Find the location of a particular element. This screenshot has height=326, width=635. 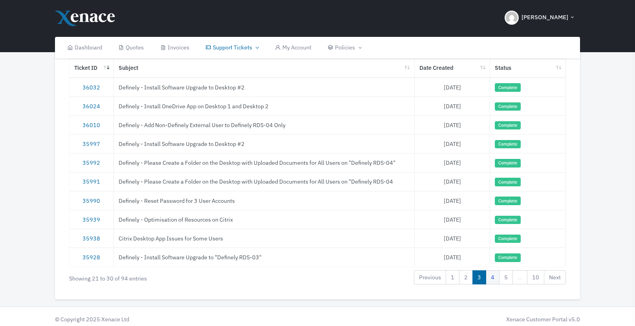

td: Definely - Optimisation of Resources on Citrix is located at coordinates (264, 219).